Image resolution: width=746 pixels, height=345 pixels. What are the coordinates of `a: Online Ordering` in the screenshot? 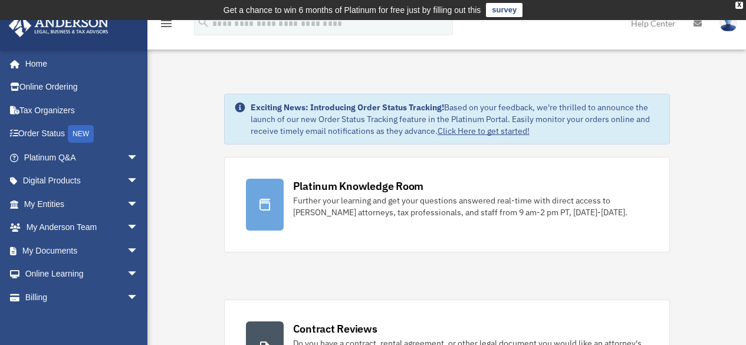 It's located at (82, 87).